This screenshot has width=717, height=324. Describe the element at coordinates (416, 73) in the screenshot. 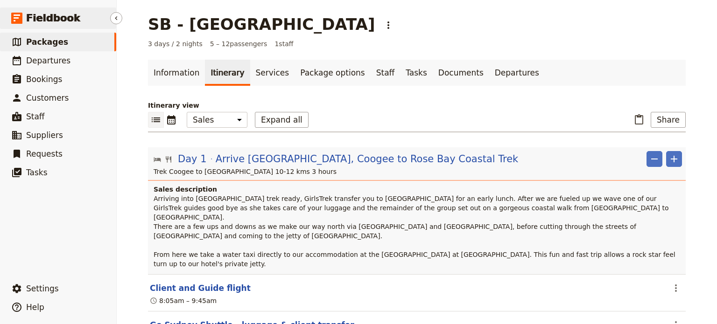

I see `a: Tasks` at that location.